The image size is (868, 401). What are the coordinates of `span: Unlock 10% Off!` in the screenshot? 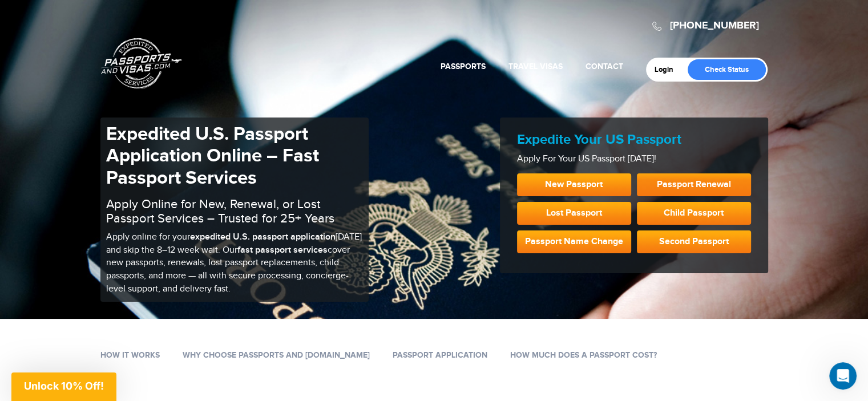 It's located at (64, 386).